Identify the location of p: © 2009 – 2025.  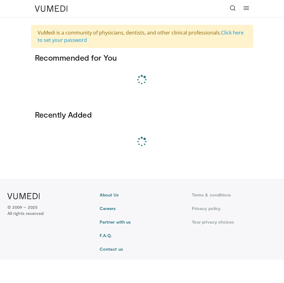
(25, 211).